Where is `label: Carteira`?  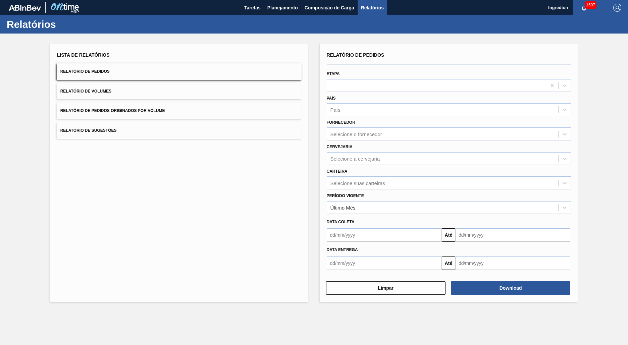
label: Carteira is located at coordinates (337, 172).